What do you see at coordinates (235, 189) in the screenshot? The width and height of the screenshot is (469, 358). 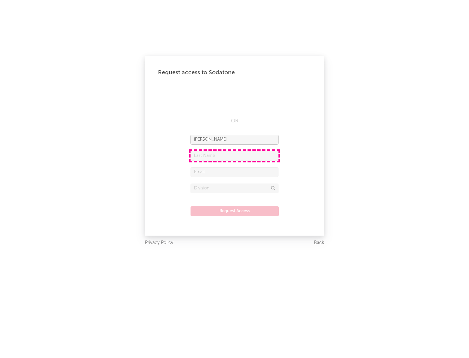 I see `input: Division` at bounding box center [235, 189].